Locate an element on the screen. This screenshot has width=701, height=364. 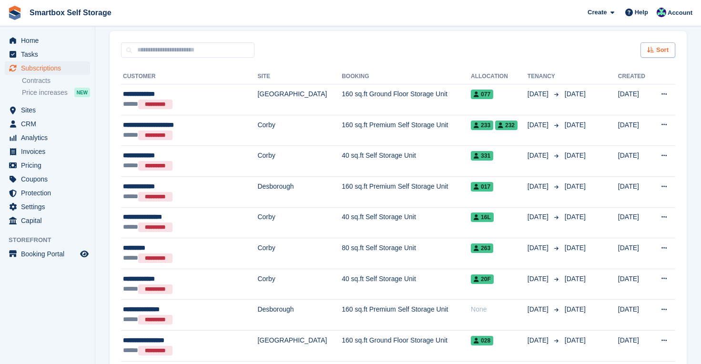
span: 331 is located at coordinates (482, 156).